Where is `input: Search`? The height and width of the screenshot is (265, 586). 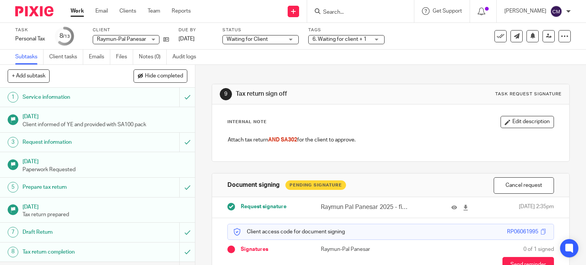 input: Search is located at coordinates (356, 13).